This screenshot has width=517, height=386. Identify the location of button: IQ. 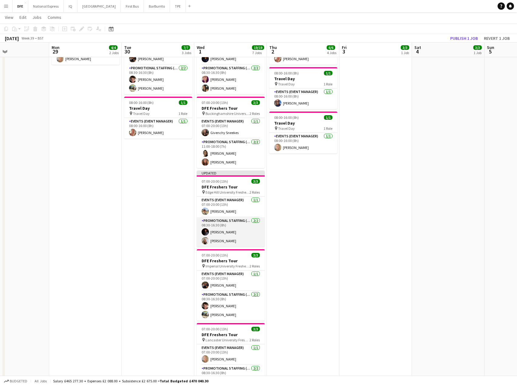
(70, 6).